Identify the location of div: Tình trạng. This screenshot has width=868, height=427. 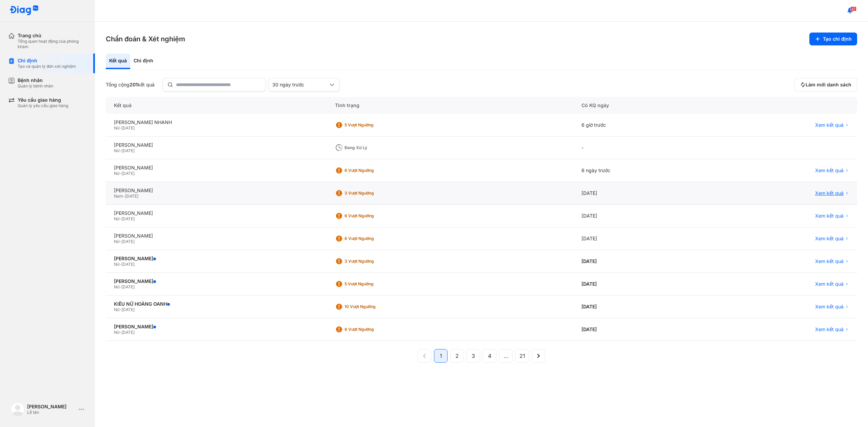
(450, 105).